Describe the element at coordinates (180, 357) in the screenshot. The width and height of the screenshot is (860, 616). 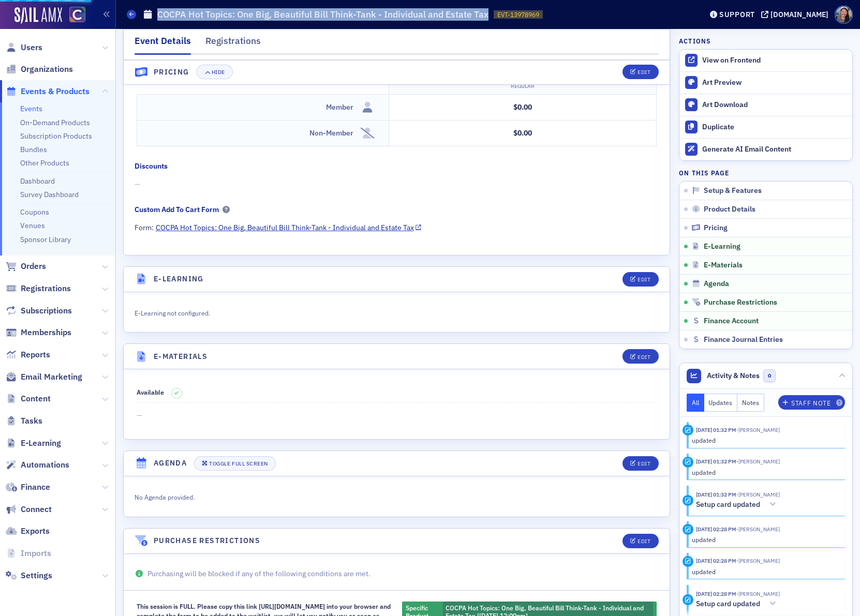
I see `h4: E-Materials` at that location.